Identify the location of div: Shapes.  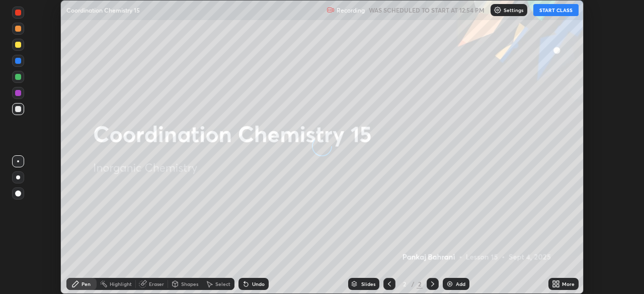
(190, 285).